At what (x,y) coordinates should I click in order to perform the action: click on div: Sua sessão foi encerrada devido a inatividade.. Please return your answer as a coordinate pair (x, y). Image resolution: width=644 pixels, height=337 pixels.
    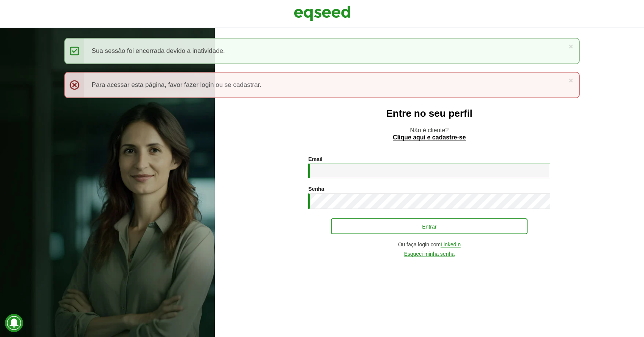
    Looking at the image, I should click on (322, 51).